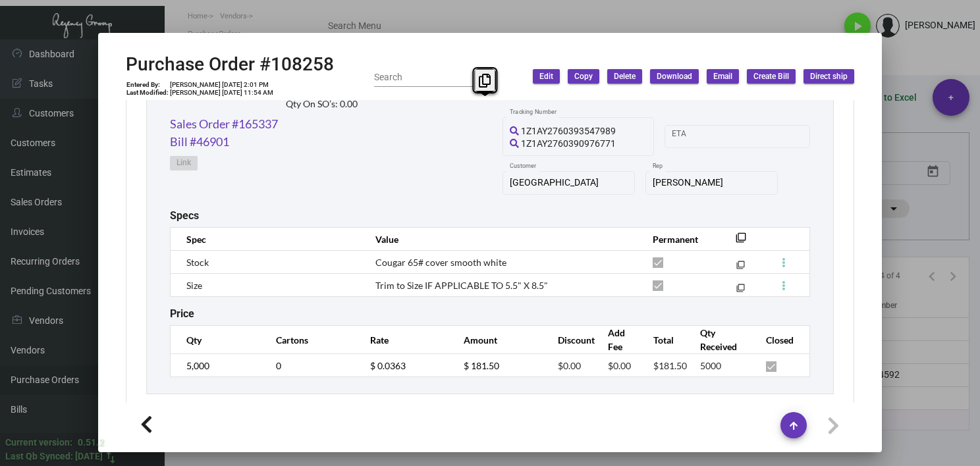 This screenshot has height=466, width=980. What do you see at coordinates (485, 81) in the screenshot?
I see `i: Copy` at bounding box center [485, 81].